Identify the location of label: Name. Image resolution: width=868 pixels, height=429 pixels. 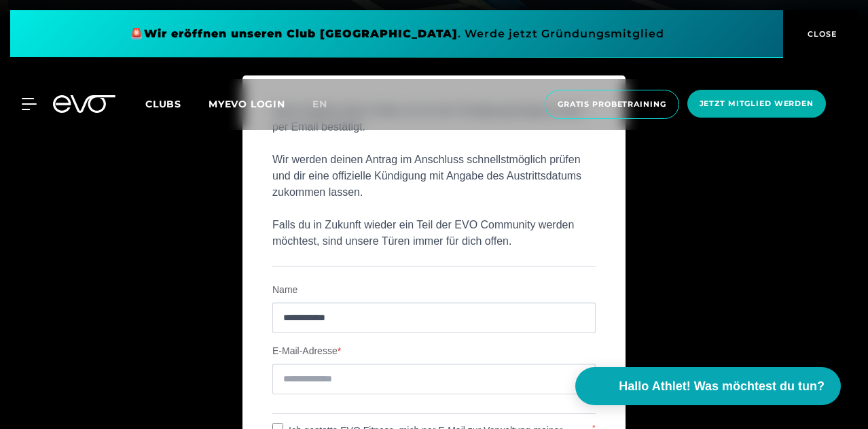
(434, 289).